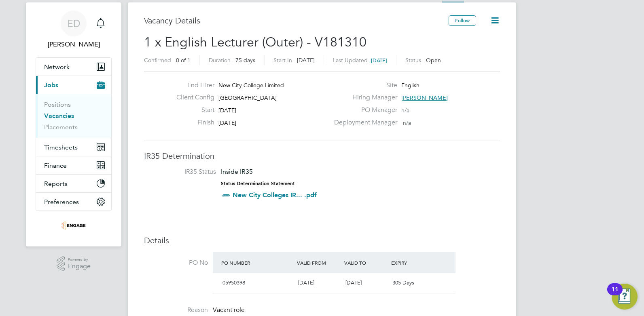 This screenshot has width=644, height=316. I want to click on a: Go to home page, so click(73, 225).